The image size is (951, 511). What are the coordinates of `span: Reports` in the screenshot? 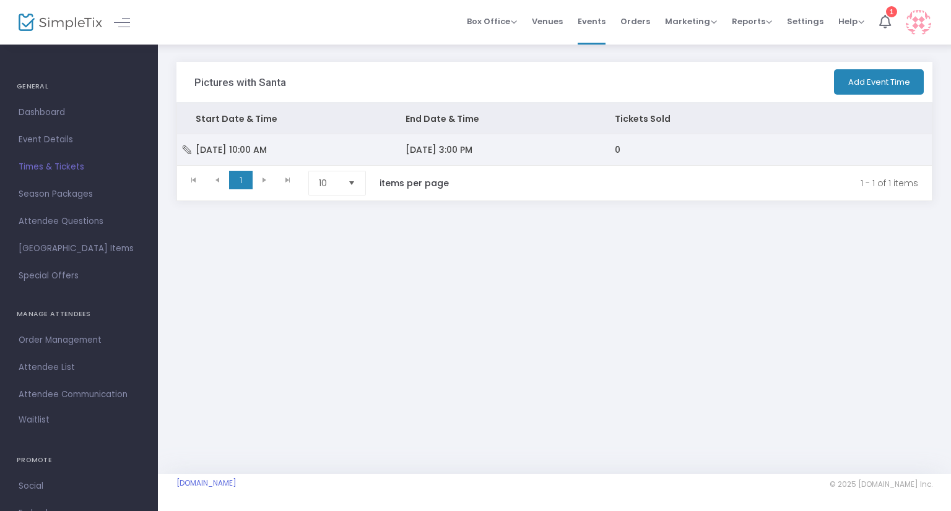 It's located at (752, 21).